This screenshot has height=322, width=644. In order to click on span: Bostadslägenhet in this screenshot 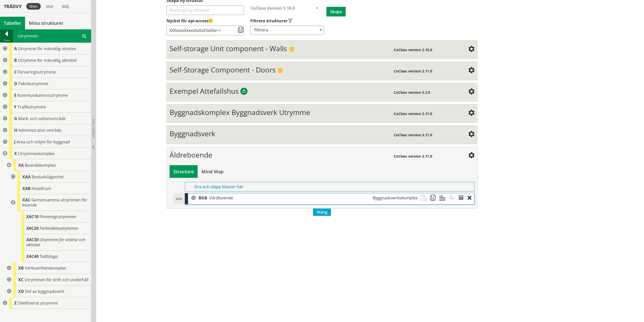, I will do `click(47, 177)`.